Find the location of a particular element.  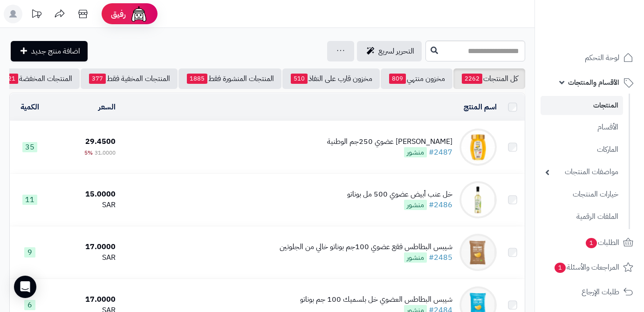

img: خل عنب أبيض عضوي 500 مل بوناتو is located at coordinates (478, 200).